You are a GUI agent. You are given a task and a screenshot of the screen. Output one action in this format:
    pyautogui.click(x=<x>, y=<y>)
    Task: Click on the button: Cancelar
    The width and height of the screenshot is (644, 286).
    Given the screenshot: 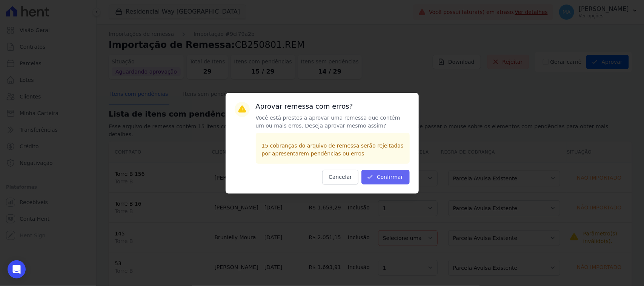 What is the action you would take?
    pyautogui.click(x=340, y=177)
    